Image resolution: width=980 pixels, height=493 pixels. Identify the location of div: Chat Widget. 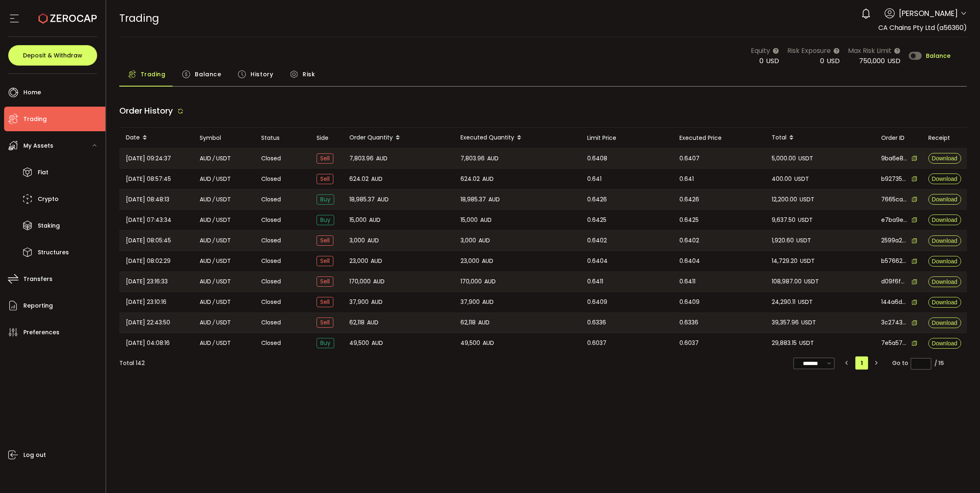
(959, 473).